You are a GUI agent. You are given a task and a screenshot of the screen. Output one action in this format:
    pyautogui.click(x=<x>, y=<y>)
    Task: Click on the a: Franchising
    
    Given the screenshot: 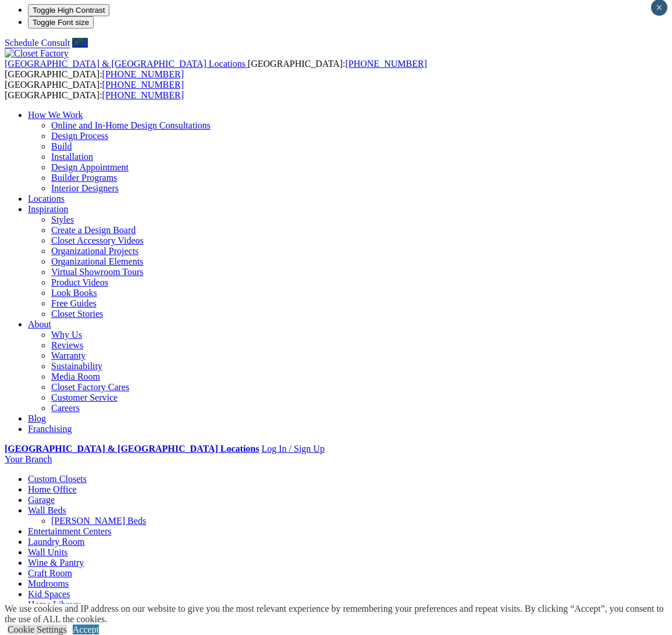 What is the action you would take?
    pyautogui.click(x=50, y=428)
    